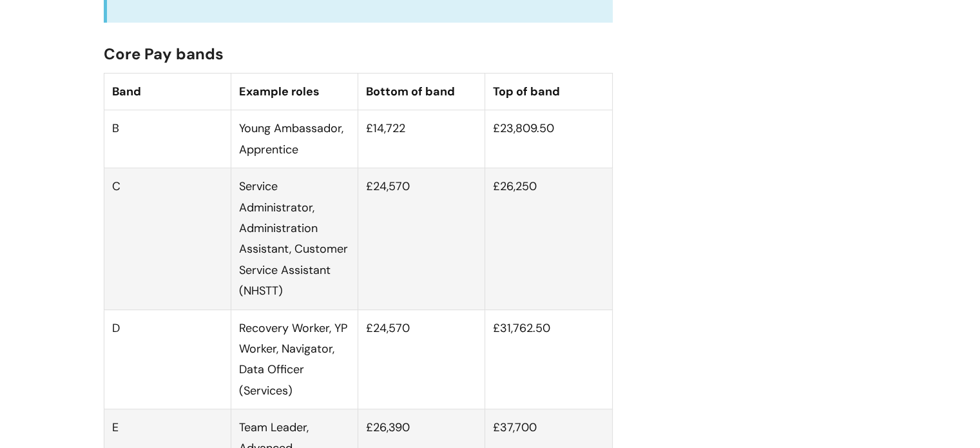 This screenshot has height=448, width=980. I want to click on span: Core Pay bands, so click(163, 53).